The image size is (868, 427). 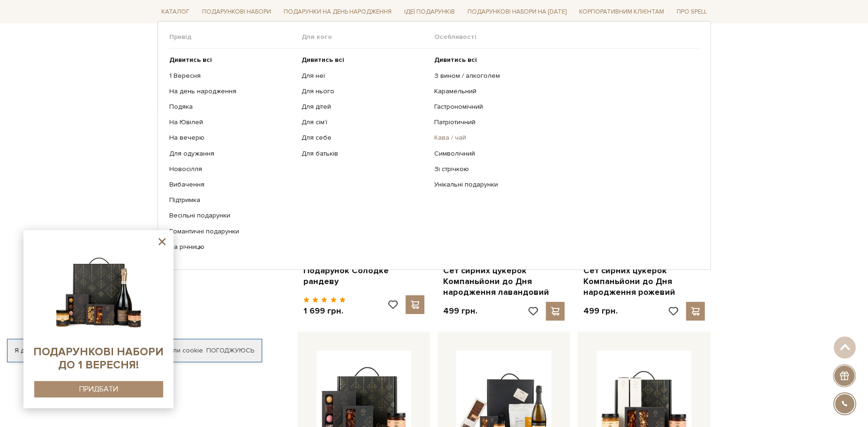 I want to click on a: Подяка, so click(x=232, y=107).